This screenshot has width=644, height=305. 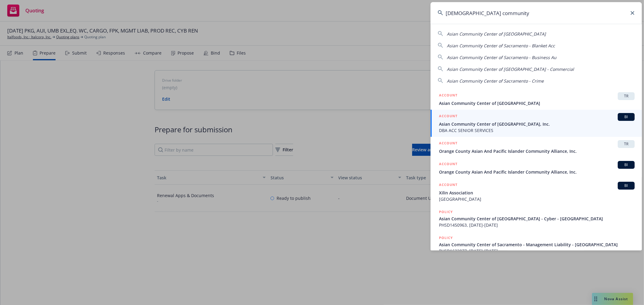 What do you see at coordinates (537, 130) in the screenshot?
I see `span: DBA ACC SENIOR SERVICES` at bounding box center [537, 130].